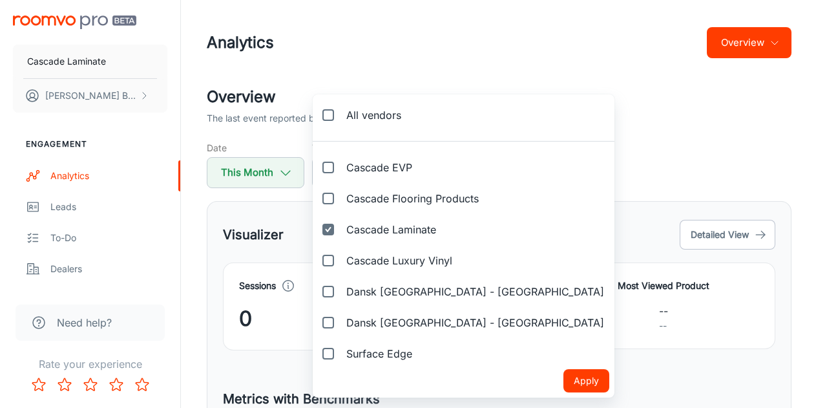  I want to click on span: Cascade Luxury Vinyl, so click(399, 260).